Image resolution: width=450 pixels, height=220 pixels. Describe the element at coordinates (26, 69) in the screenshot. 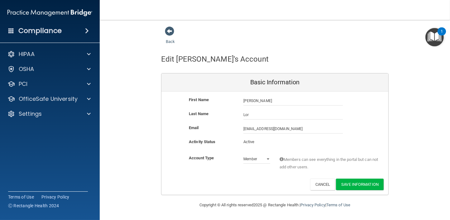

I see `p: OSHA` at that location.